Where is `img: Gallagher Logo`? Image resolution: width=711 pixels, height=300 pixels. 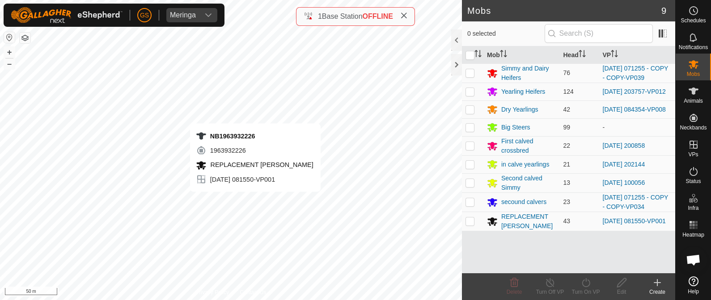 img: Gallagher Logo is located at coordinates (67, 15).